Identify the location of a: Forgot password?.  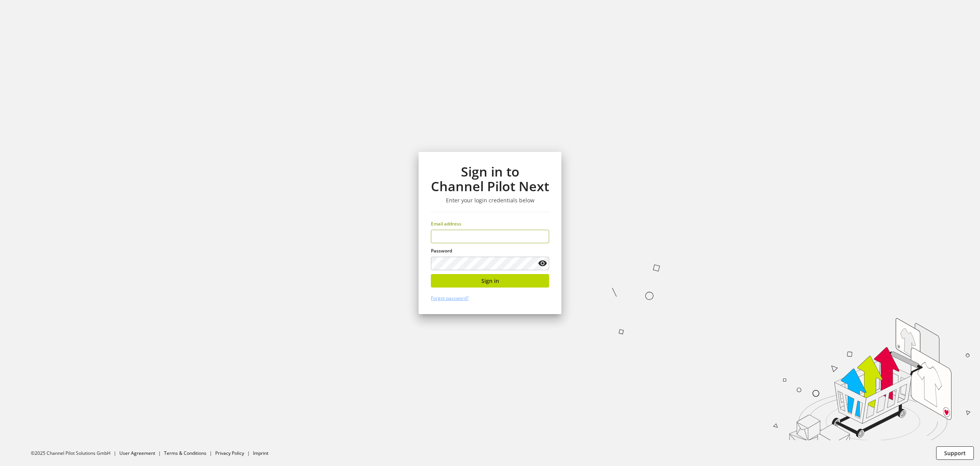
(450, 298).